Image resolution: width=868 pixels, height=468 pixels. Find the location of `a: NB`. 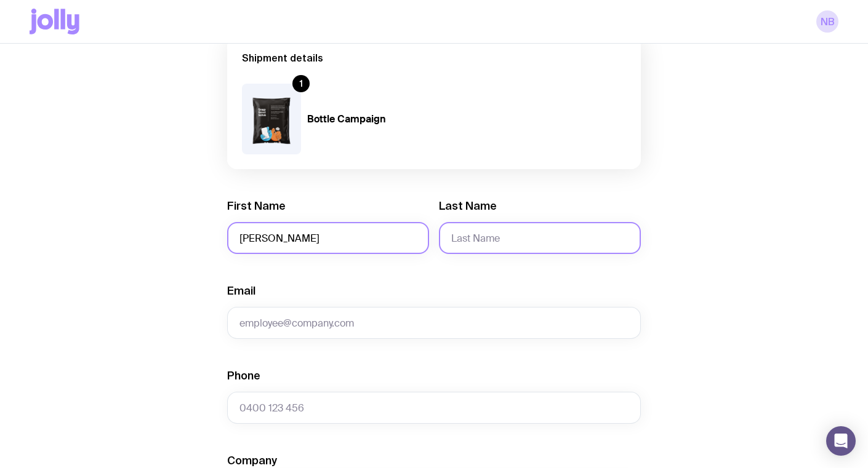

a: NB is located at coordinates (828, 21).